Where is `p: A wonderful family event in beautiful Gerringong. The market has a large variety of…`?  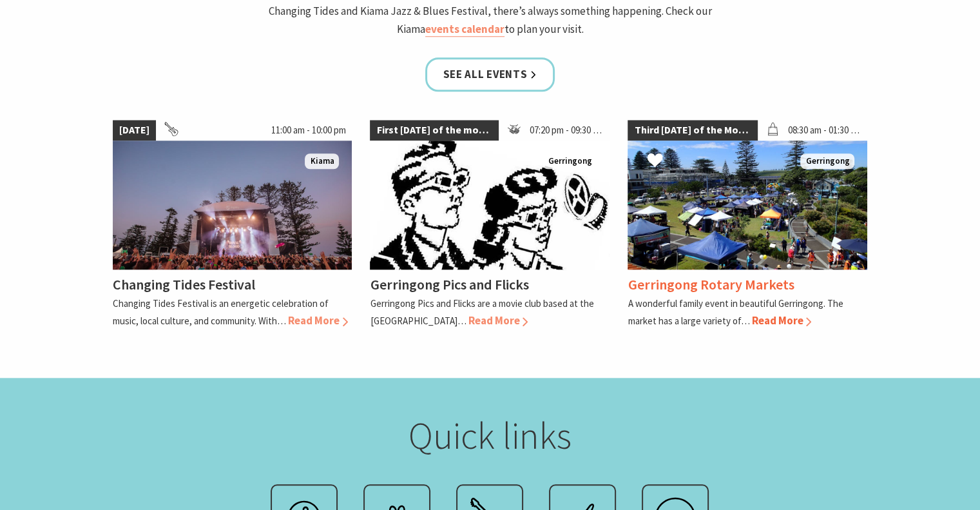
p: A wonderful family event in beautiful Gerringong. The market has a large variety of… is located at coordinates (735, 312).